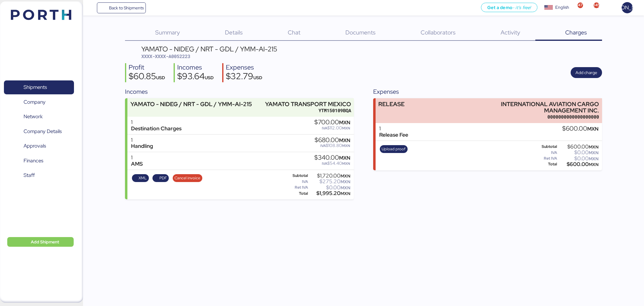 The width and height of the screenshot is (644, 306). Describe the element at coordinates (394, 149) in the screenshot. I see `button: Upload proof` at that location.